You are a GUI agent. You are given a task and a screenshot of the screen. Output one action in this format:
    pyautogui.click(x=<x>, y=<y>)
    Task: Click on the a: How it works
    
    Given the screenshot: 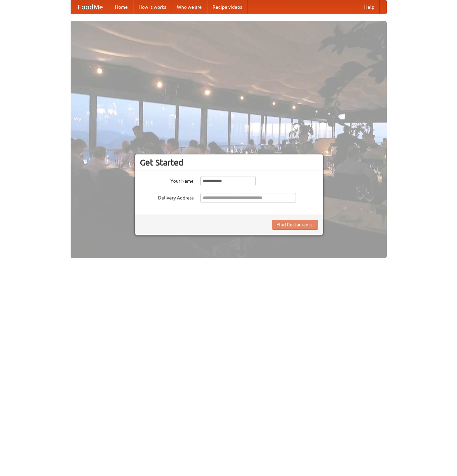 What is the action you would take?
    pyautogui.click(x=152, y=7)
    